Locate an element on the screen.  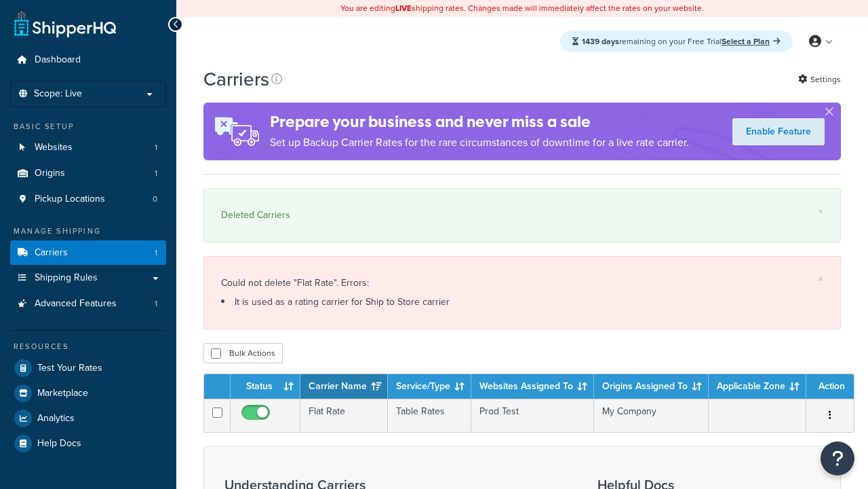
div: Manage Shipping is located at coordinates (88, 231).